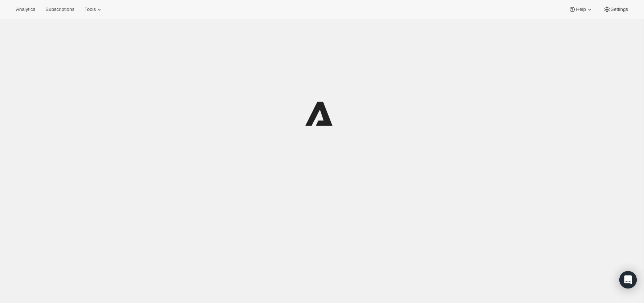 The height and width of the screenshot is (303, 644). I want to click on button: Subscriptions, so click(60, 9).